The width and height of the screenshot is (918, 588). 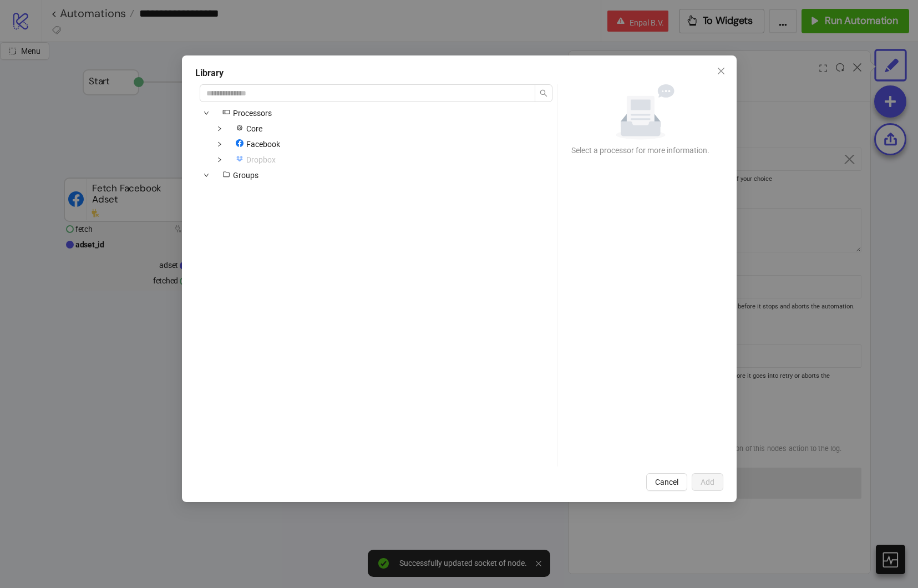 I want to click on div: Library, so click(x=460, y=74).